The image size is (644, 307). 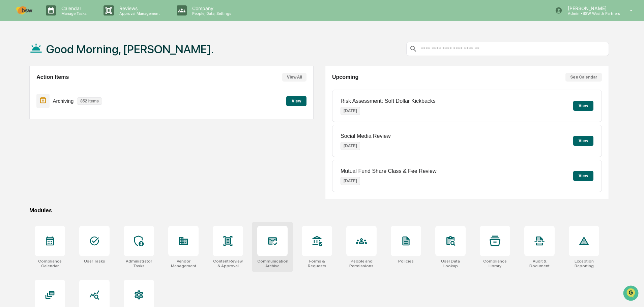 I want to click on p: How can we help?, so click(x=64, y=20).